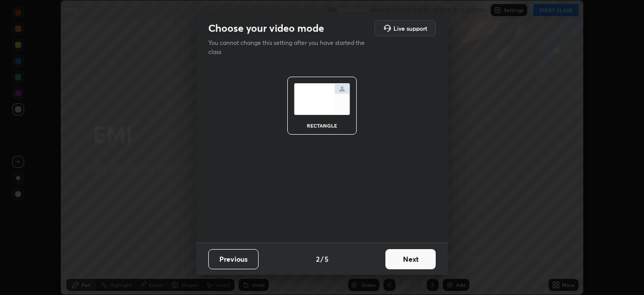 This screenshot has width=644, height=295. Describe the element at coordinates (290, 48) in the screenshot. I see `p: You cannot change this setting after you have started the class` at that location.